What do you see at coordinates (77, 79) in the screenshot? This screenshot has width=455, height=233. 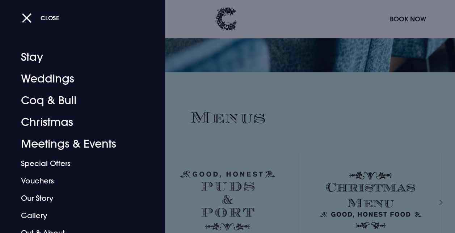 I see `a: Weddings` at bounding box center [77, 79].